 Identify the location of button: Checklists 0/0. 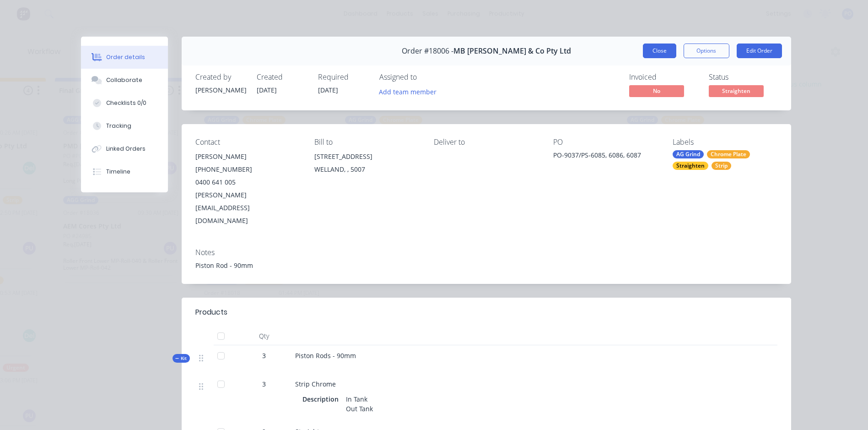
(124, 103).